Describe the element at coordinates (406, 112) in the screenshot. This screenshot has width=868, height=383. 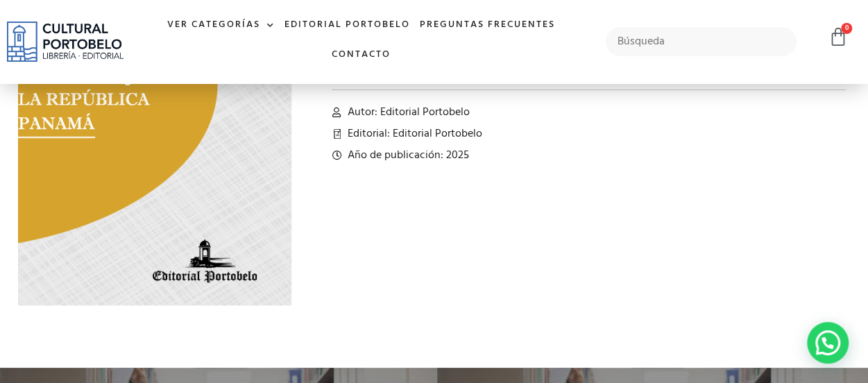
I see `span: Autor: Editorial Portobelo` at that location.